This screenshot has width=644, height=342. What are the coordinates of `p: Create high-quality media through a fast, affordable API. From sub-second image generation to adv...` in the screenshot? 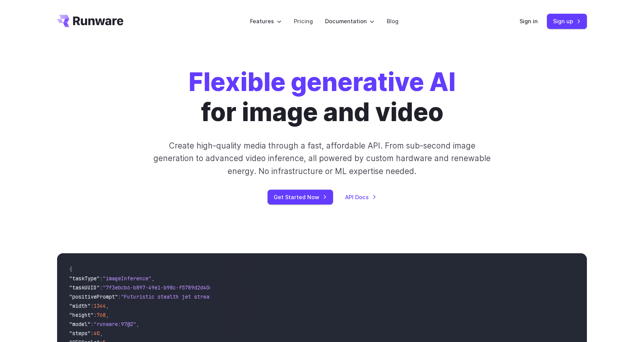 It's located at (322, 158).